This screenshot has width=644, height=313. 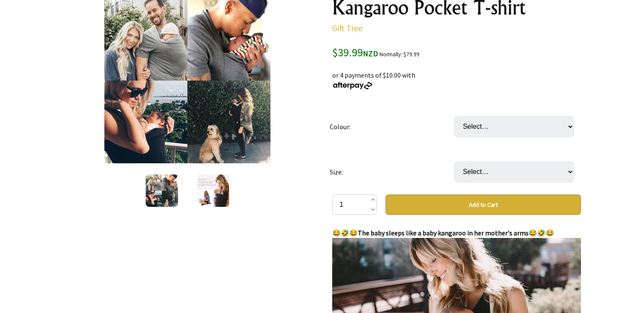 What do you see at coordinates (355, 52) in the screenshot?
I see `span: $39.99` at bounding box center [355, 52].